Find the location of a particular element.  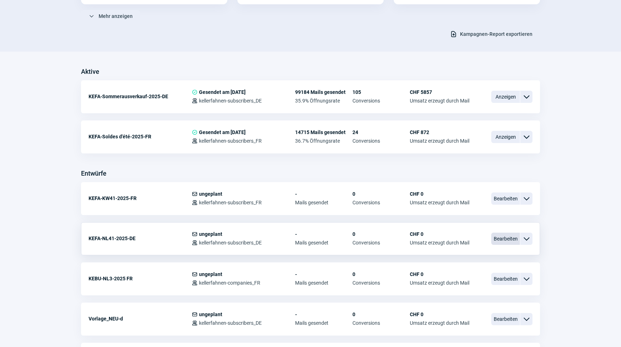

button: Kampagnen-Report exportieren is located at coordinates (491, 34).